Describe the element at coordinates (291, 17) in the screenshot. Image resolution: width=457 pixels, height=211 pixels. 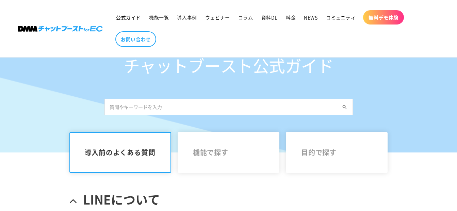
I see `span: 料金` at that location.